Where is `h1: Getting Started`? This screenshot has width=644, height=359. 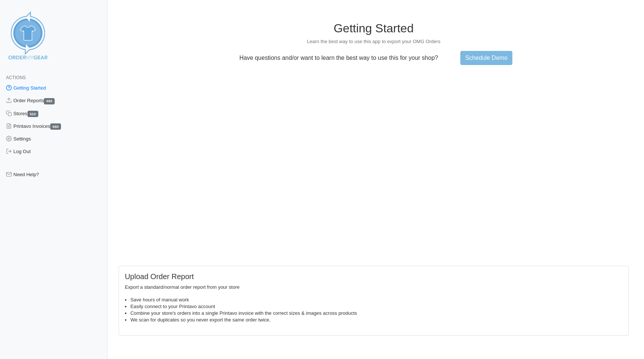 h1: Getting Started is located at coordinates (374, 28).